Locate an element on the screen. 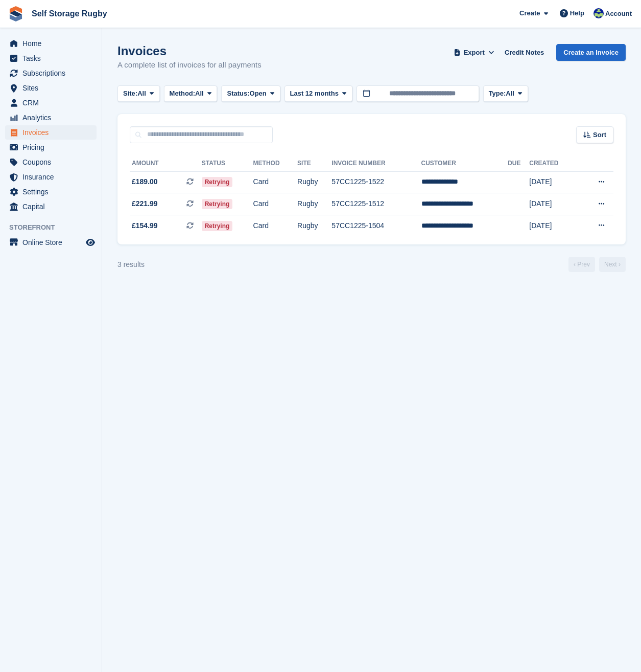 This screenshot has height=672, width=641. button: Export is located at coordinates (474, 52).